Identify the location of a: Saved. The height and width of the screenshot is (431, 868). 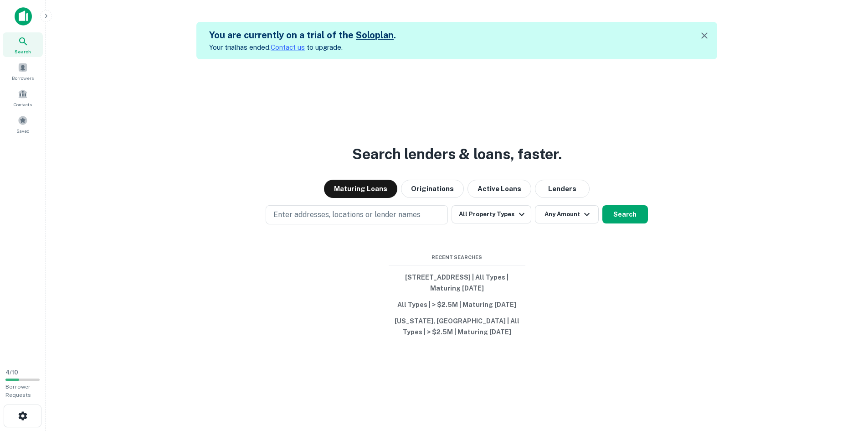
(23, 124).